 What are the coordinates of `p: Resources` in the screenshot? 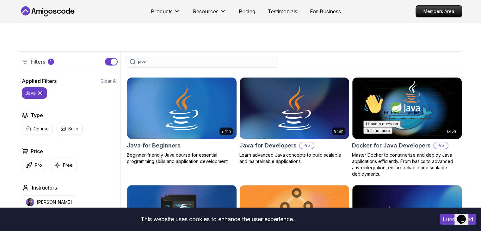 It's located at (206, 11).